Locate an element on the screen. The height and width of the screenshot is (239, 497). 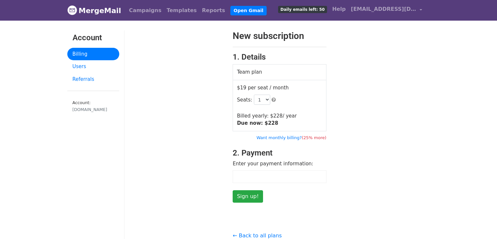
span: Seats: is located at coordinates (244, 100).